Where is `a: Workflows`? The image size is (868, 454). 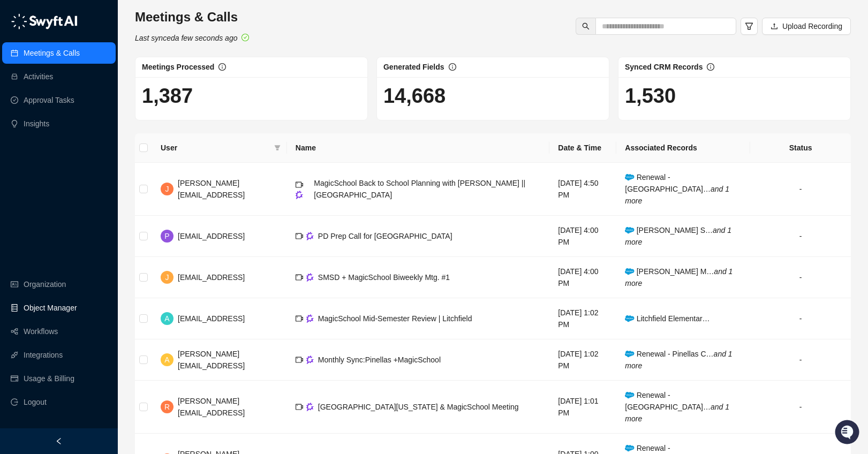
a: Workflows is located at coordinates (41, 331).